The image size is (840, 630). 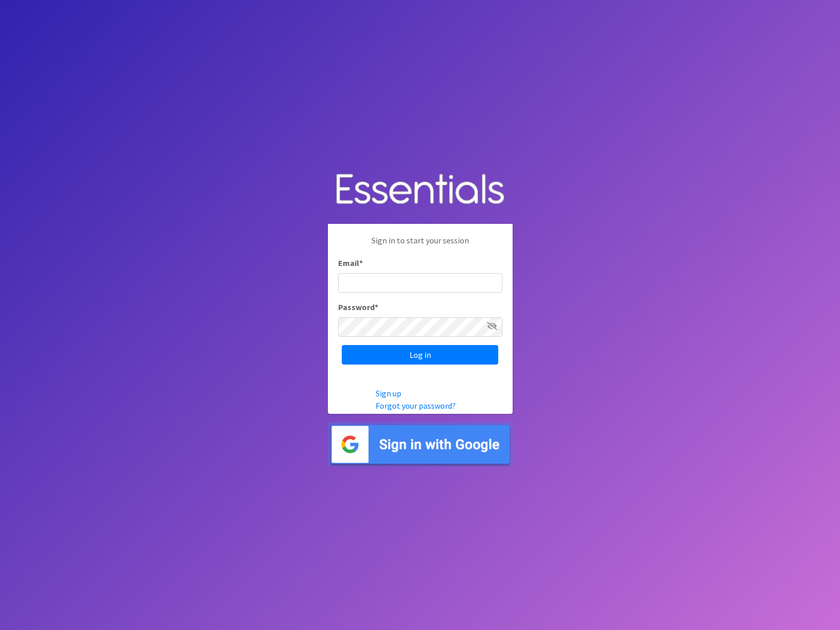 What do you see at coordinates (351, 263) in the screenshot?
I see `label: Email` at bounding box center [351, 263].